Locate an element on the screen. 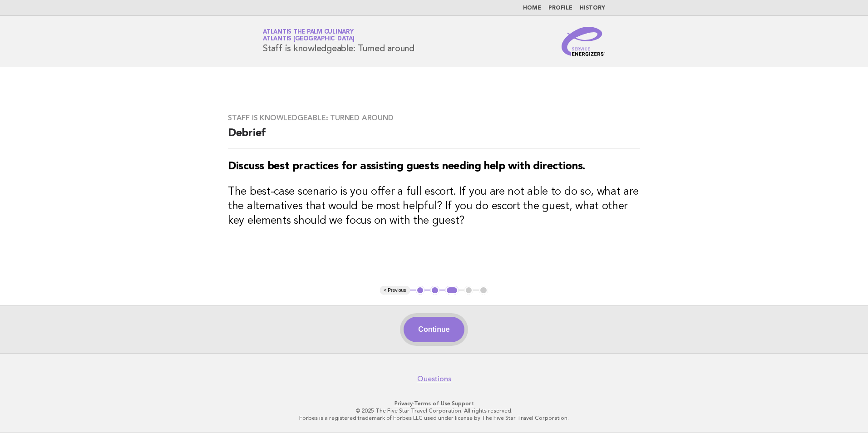  img: Service Energizers is located at coordinates (584, 42).